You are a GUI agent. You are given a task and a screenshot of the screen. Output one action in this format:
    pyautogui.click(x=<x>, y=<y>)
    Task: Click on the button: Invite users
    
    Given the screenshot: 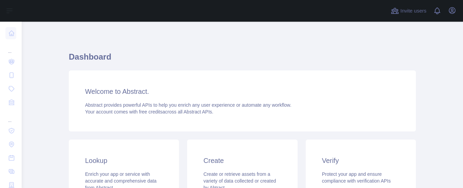 What is the action you would take?
    pyautogui.click(x=408, y=11)
    